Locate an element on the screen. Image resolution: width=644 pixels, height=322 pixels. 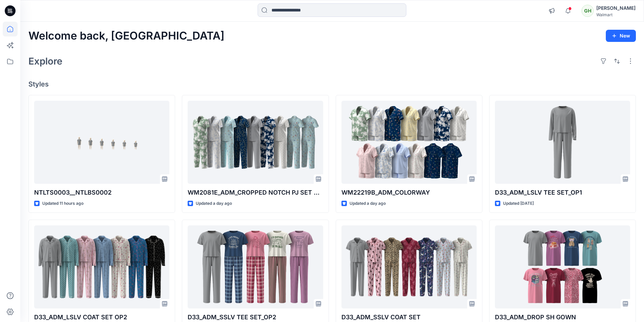
p: D33_ADM_LSLV COAT SET OP2 is located at coordinates (102, 317).